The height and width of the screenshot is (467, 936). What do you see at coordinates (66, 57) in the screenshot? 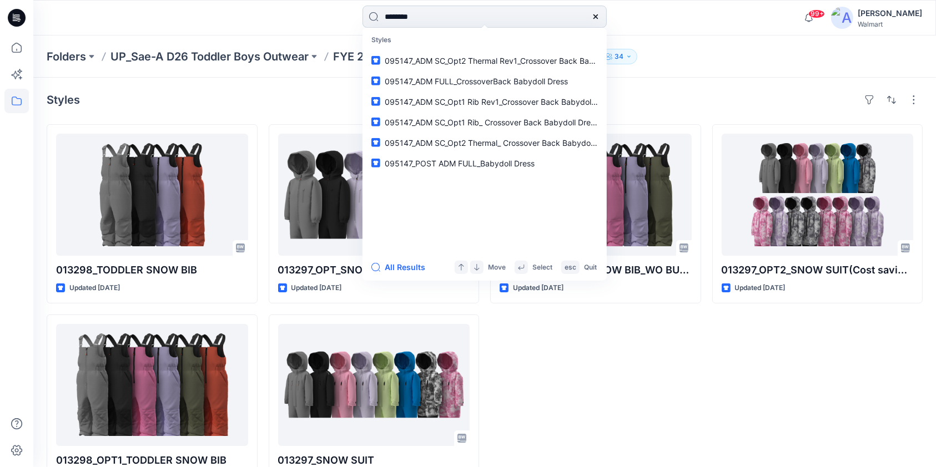
I see `a: Folders` at bounding box center [66, 57].